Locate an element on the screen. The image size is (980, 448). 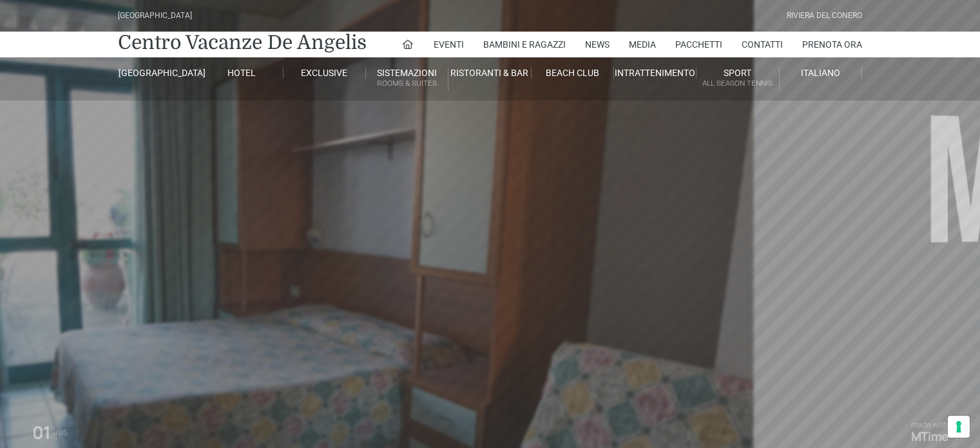
a: Contatti is located at coordinates (762, 45).